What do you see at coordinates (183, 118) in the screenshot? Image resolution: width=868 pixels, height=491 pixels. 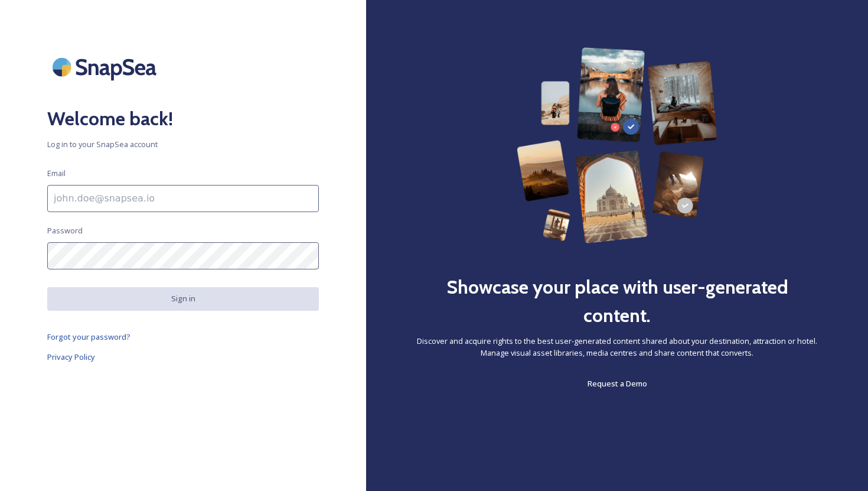 I see `h2: Welcome back!` at bounding box center [183, 118].